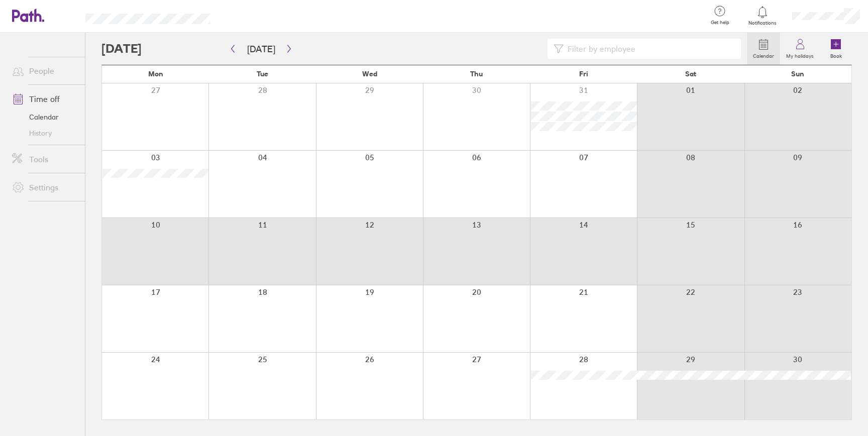 The height and width of the screenshot is (436, 868). I want to click on a: Notifications, so click(762, 15).